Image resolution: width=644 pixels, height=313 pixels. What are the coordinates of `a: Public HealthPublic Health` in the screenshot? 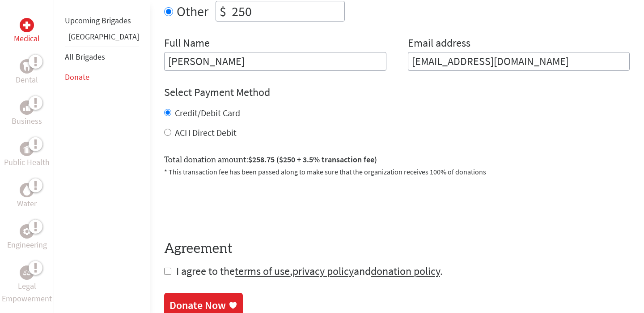 It's located at (27, 155).